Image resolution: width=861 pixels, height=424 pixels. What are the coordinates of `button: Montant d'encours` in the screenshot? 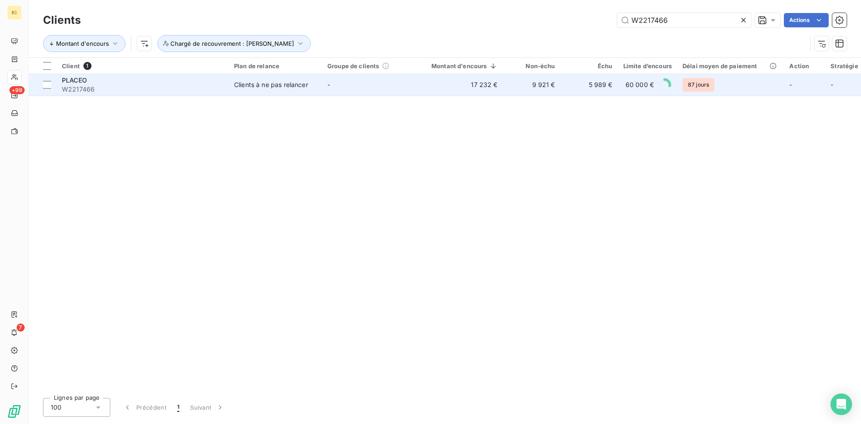 It's located at (84, 43).